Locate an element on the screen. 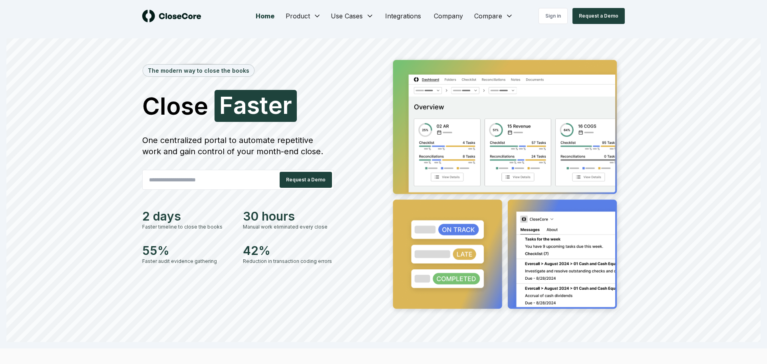  a: Company is located at coordinates (448, 16).